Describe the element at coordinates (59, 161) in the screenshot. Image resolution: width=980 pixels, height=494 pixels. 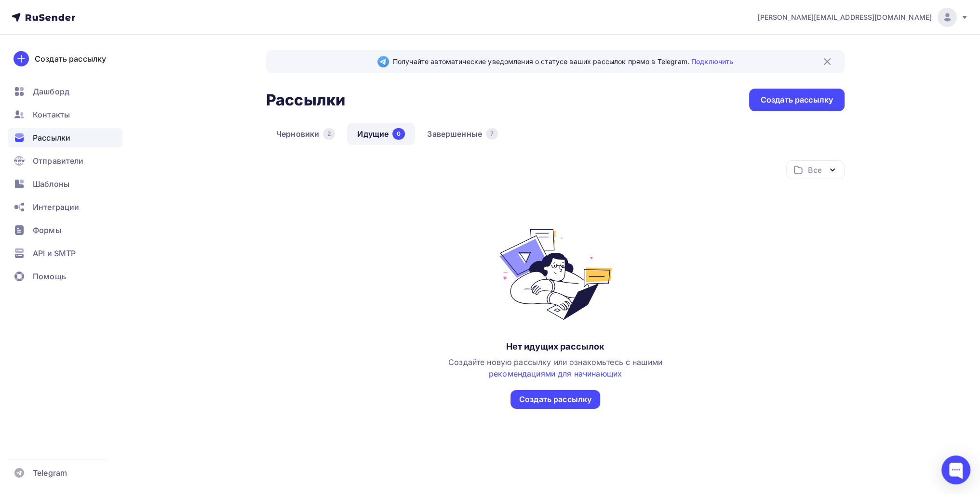
I see `span: Отправители` at that location.